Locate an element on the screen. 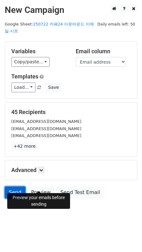 The width and height of the screenshot is (142, 252). button: Save is located at coordinates (53, 87).